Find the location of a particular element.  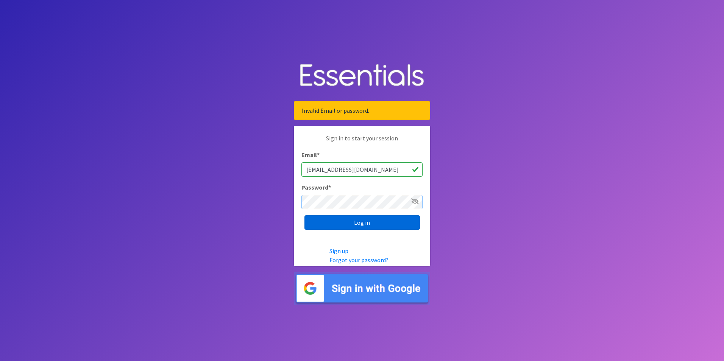

img: Human Essentials is located at coordinates (362, 76).